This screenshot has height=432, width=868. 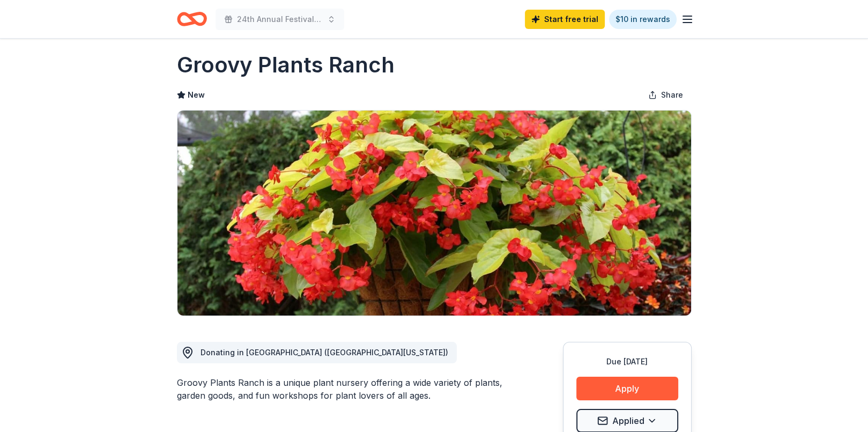 I want to click on span: New, so click(x=196, y=95).